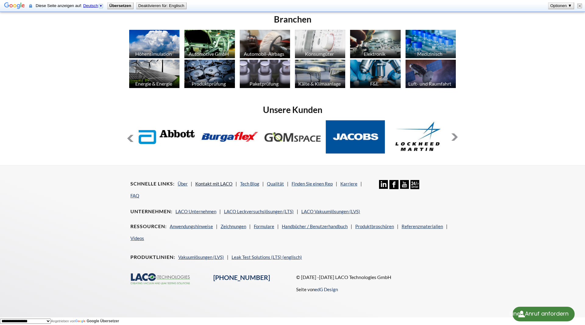  I want to click on a: Automobil-Airbags, so click(265, 45).